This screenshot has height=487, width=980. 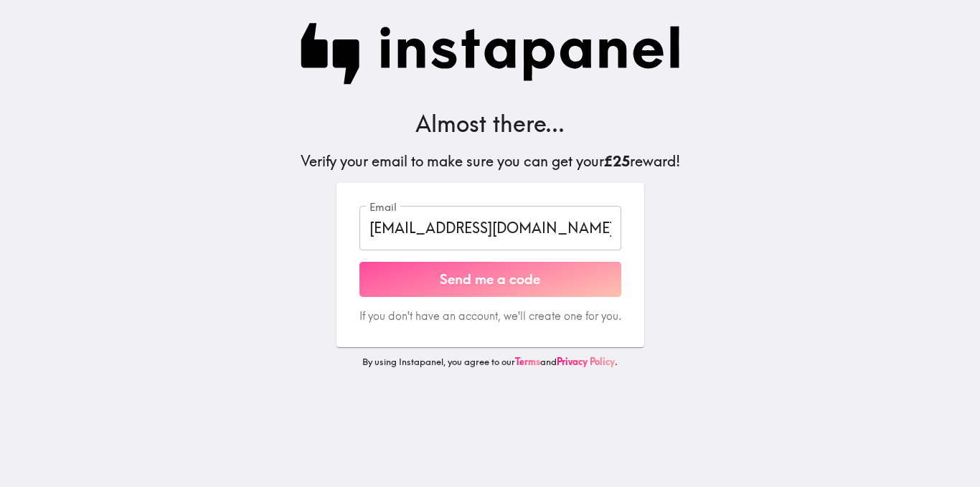 I want to click on p: If you don't have an account, we'll create one for you., so click(x=490, y=316).